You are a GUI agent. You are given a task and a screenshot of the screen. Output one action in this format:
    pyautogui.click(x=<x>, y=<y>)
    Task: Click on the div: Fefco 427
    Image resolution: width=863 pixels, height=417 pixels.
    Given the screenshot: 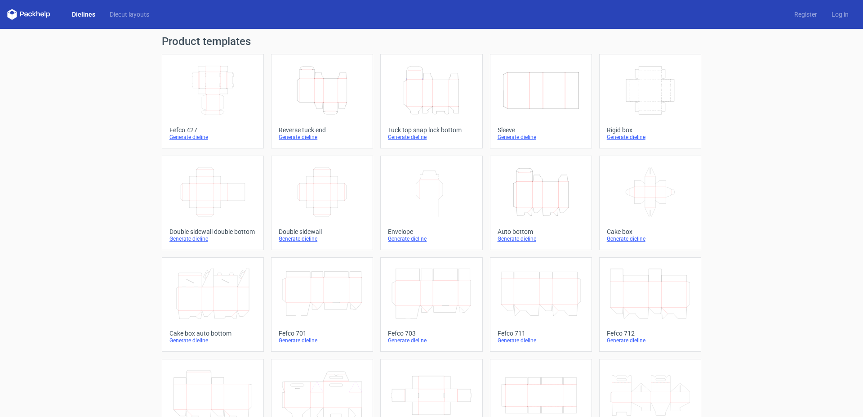 What is the action you would take?
    pyautogui.click(x=213, y=130)
    